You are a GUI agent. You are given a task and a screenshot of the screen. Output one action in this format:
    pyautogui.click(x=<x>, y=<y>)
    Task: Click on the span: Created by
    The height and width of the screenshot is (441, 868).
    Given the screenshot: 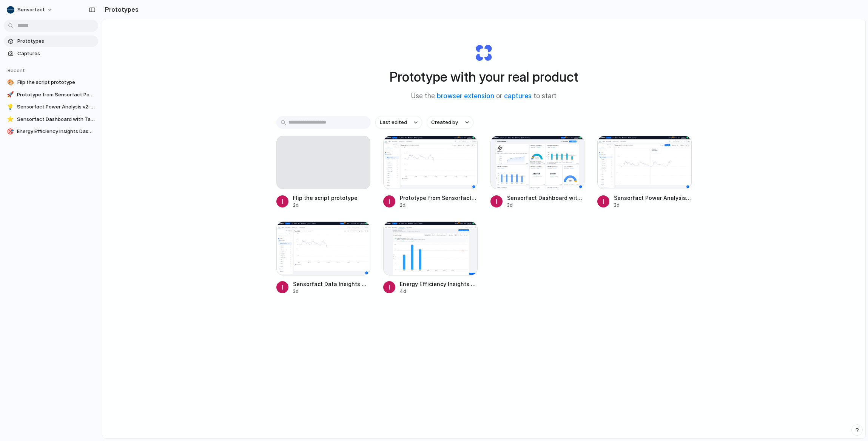 What is the action you would take?
    pyautogui.click(x=445, y=123)
    